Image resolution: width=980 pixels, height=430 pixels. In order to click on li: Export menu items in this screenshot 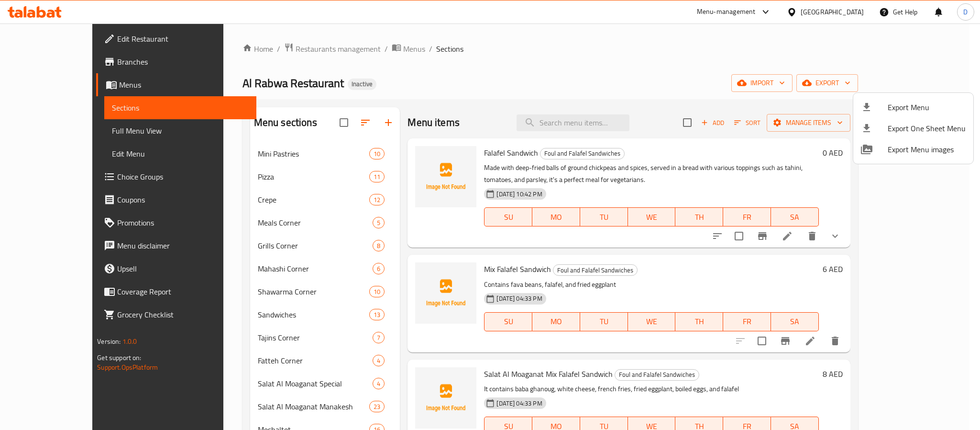, I will do `click(913, 108)`.